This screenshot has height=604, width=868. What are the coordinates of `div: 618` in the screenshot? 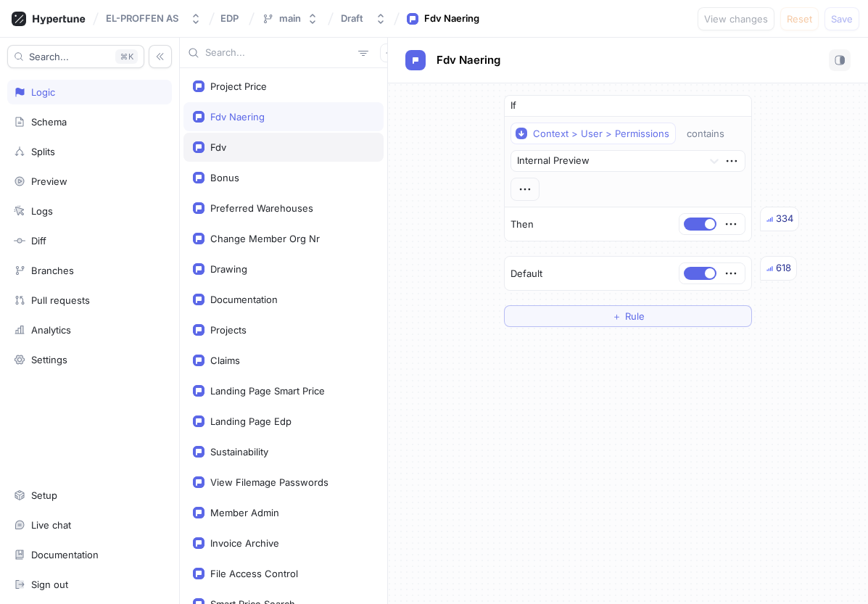 It's located at (783, 269).